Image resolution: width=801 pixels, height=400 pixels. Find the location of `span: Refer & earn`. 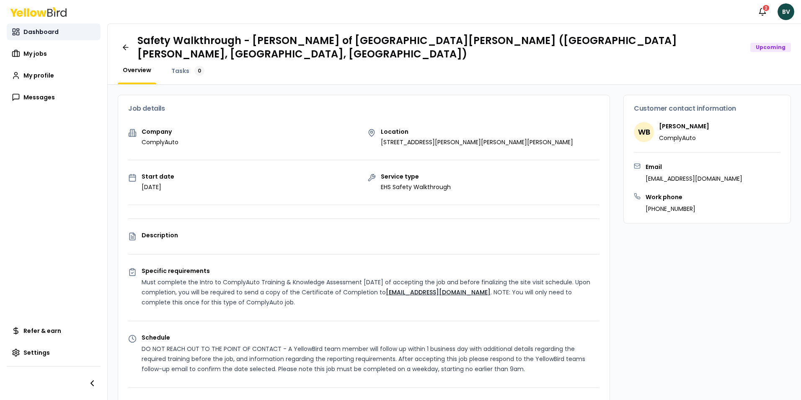

span: Refer & earn is located at coordinates (42, 331).